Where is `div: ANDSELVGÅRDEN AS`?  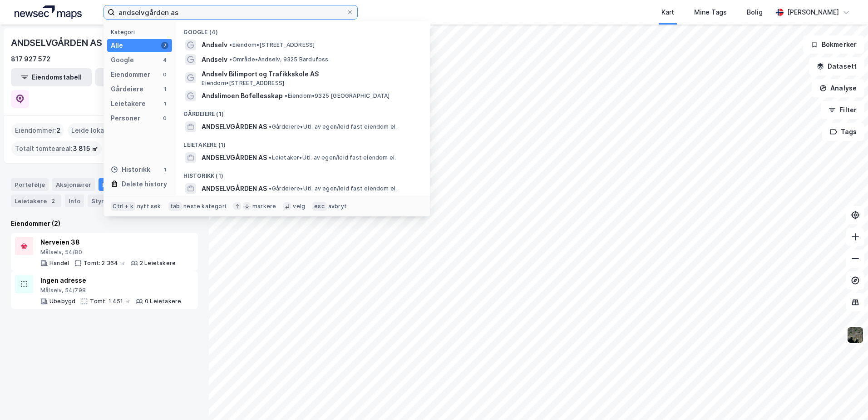 div: ANDSELVGÅRDEN AS is located at coordinates (57, 43).